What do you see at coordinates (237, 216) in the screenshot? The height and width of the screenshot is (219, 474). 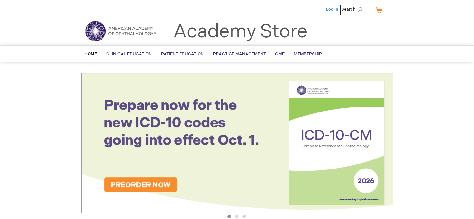 I see `button: 2 of 3` at bounding box center [237, 216].